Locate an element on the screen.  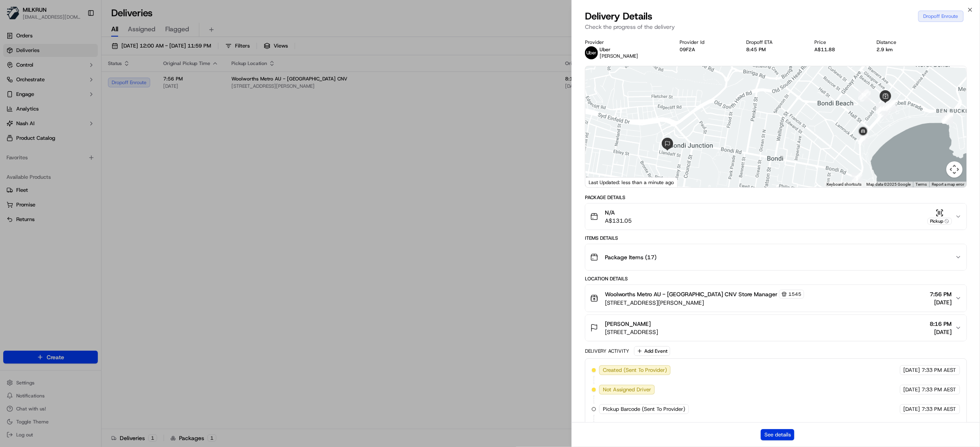
button: Pickup is located at coordinates (940, 217).